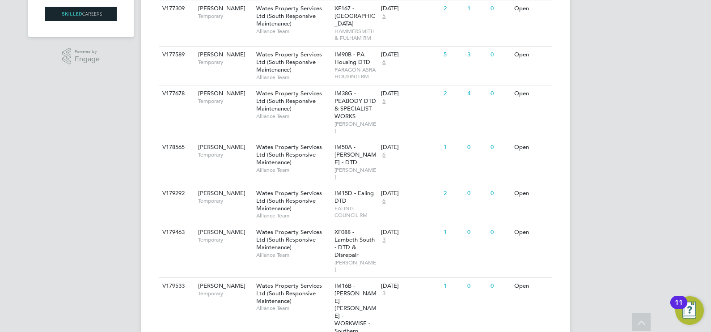 This screenshot has height=332, width=711. What do you see at coordinates (355, 105) in the screenshot?
I see `span: IM38G - PEABODY DTD & SPECIALIST WORKS` at bounding box center [355, 105].